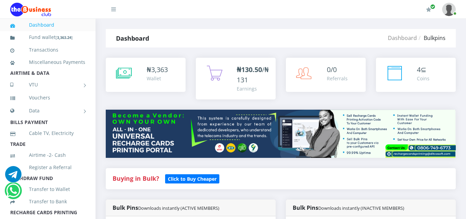 This screenshot has width=466, height=219. What do you see at coordinates (249, 69) in the screenshot?
I see `b: ₦130.50` at bounding box center [249, 69].